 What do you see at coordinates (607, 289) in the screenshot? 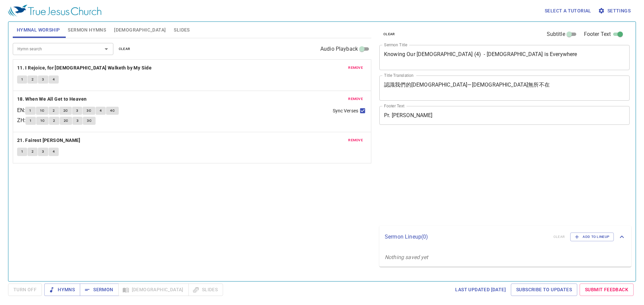
I see `span: Submit Feedback` at bounding box center [607, 289].